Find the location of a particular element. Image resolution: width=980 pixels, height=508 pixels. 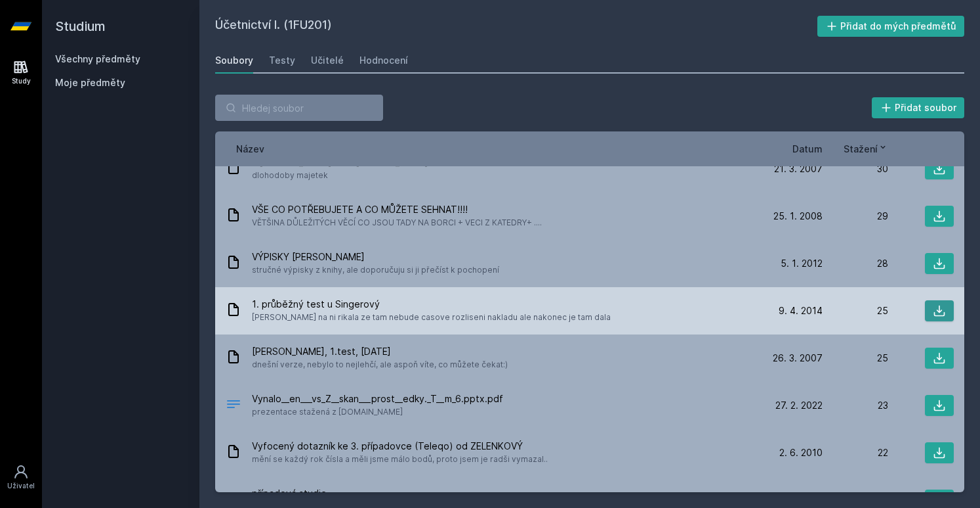

div: 23 is located at coordinates (856, 405).